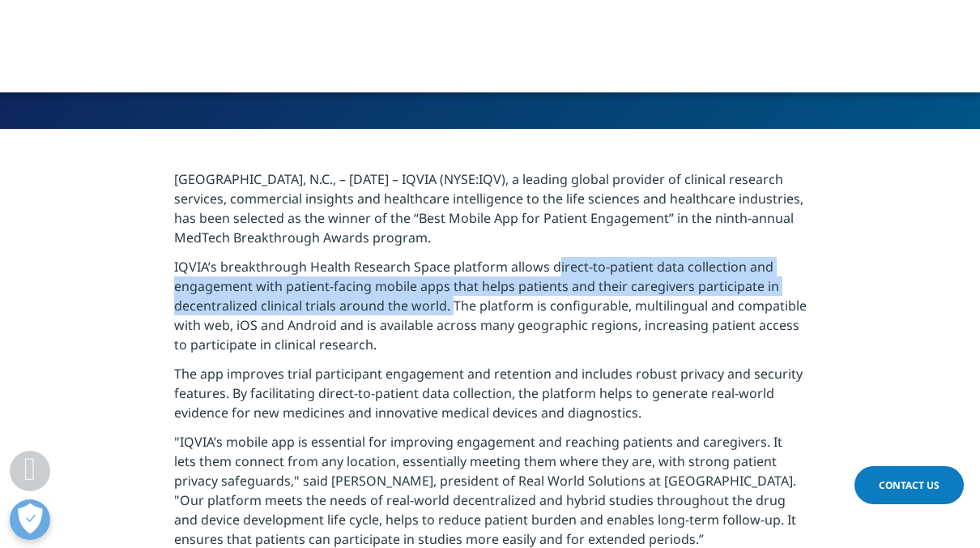 This screenshot has width=980, height=548. Describe the element at coordinates (490, 310) in the screenshot. I see `p: IQVIA’s breakthrough Health Research Space platform allows direct-to-patient data collection and ...` at that location.